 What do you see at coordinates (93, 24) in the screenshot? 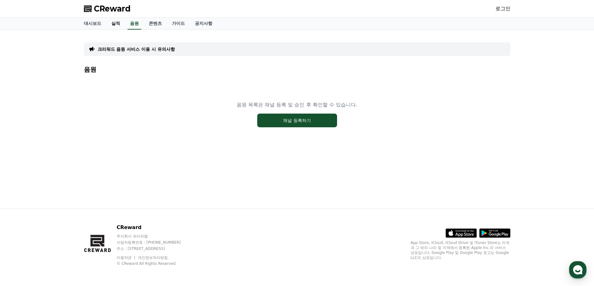
I see `a: 대시보드` at bounding box center [93, 24].